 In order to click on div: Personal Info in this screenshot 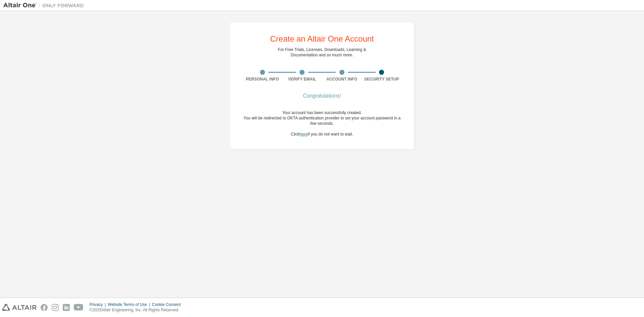, I will do `click(262, 79)`.